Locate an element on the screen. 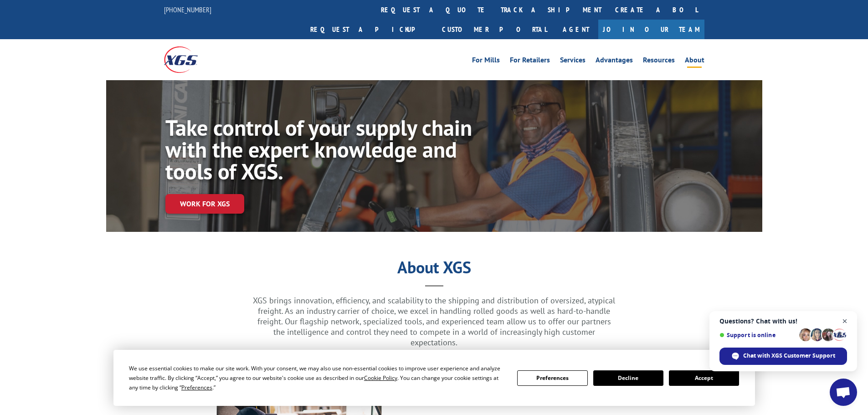  span: Cookie Policy is located at coordinates (381, 378).